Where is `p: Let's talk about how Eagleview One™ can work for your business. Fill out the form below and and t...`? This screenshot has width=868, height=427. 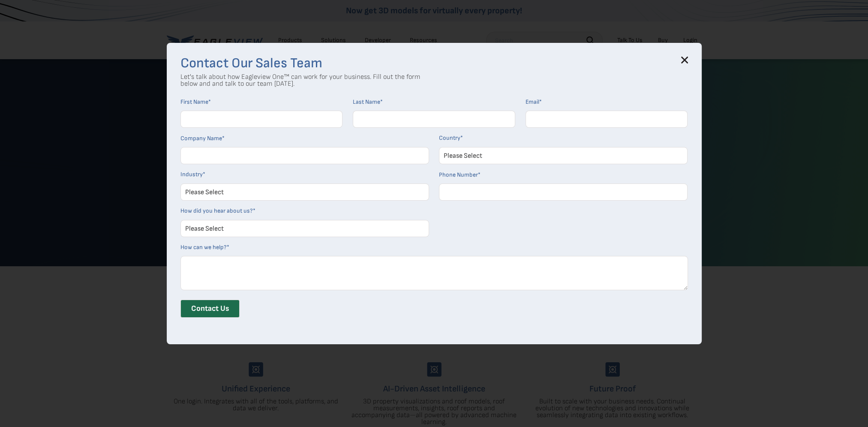
p: Let's talk about how Eagleview One™ can work for your business. Fill out the form below and and t... is located at coordinates (301, 80).